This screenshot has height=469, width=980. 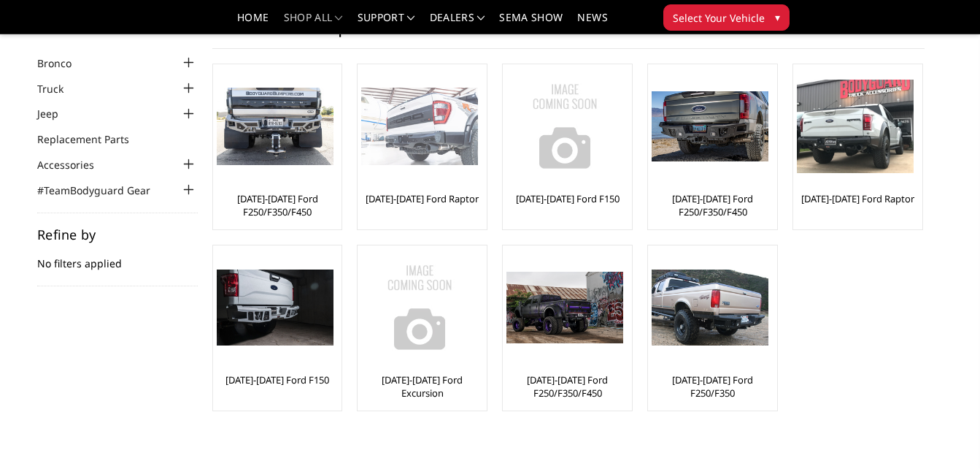 What do you see at coordinates (118, 234) in the screenshot?
I see `h5: Refine by` at bounding box center [118, 234].